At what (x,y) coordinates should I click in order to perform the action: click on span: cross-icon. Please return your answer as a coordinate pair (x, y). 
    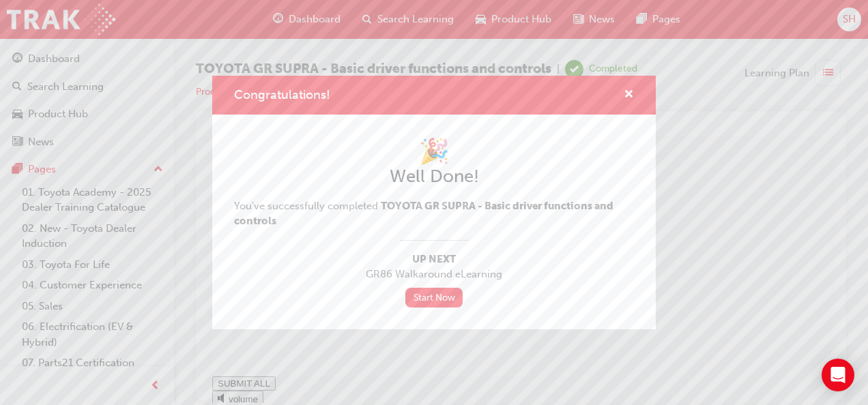
    Looking at the image, I should click on (629, 96).